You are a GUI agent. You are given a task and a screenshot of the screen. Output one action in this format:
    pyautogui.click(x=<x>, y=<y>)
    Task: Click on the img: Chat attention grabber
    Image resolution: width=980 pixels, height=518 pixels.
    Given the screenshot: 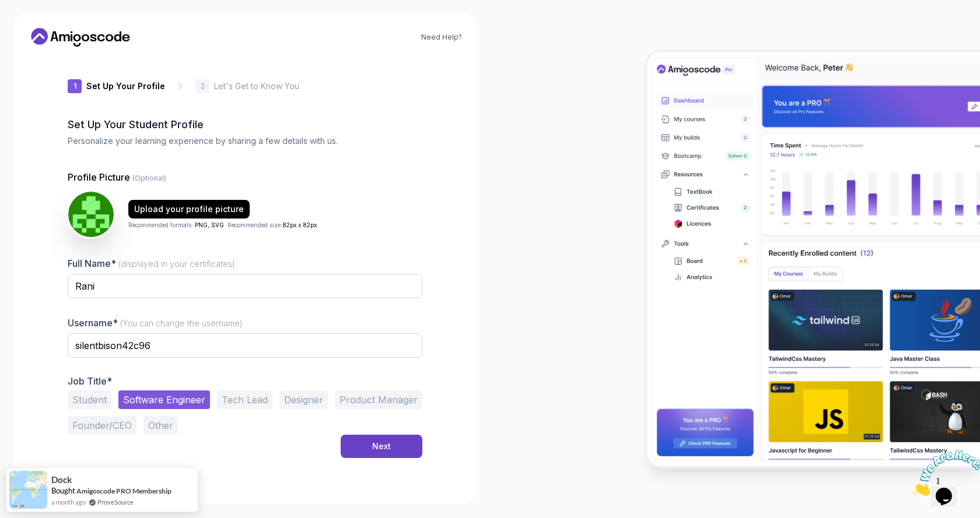 What is the action you would take?
    pyautogui.click(x=41, y=28)
    